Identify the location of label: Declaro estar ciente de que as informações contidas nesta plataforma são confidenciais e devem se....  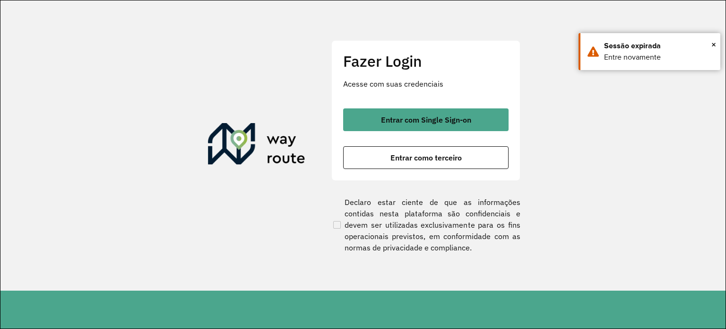
(426, 225).